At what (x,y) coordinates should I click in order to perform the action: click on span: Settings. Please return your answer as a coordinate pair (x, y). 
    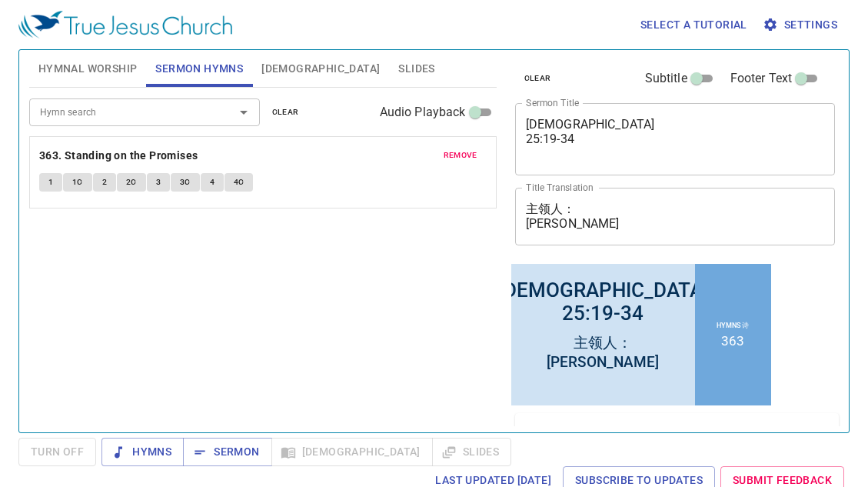
    Looking at the image, I should click on (801, 25).